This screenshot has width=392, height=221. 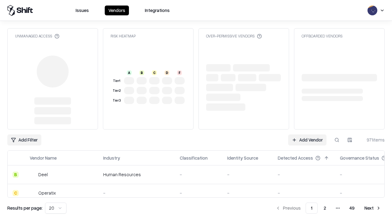 What do you see at coordinates (137, 174) in the screenshot?
I see `div: Human Resources` at bounding box center [137, 174].